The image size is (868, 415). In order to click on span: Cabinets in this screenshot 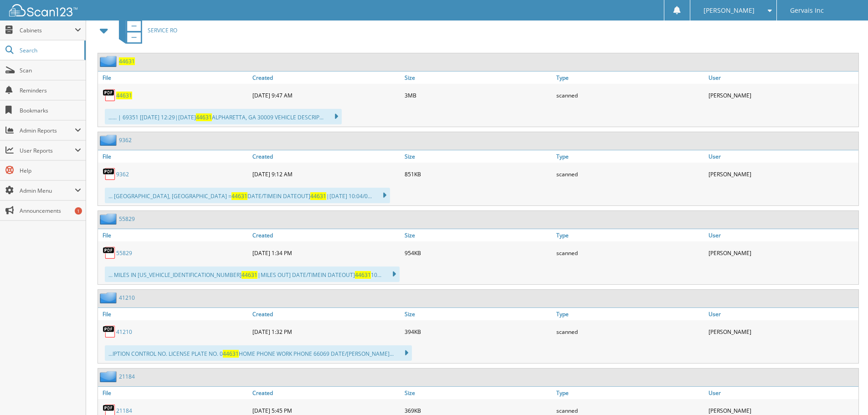, I will do `click(47, 30)`.